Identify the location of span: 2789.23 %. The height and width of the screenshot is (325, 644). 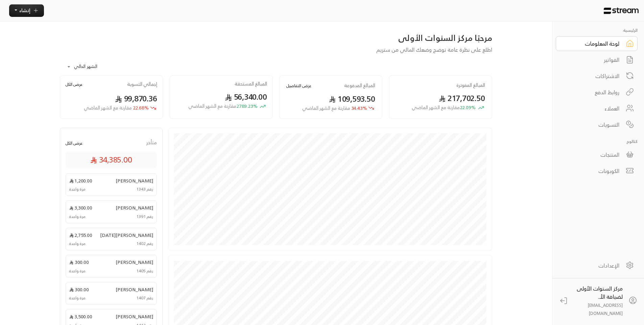
(223, 106).